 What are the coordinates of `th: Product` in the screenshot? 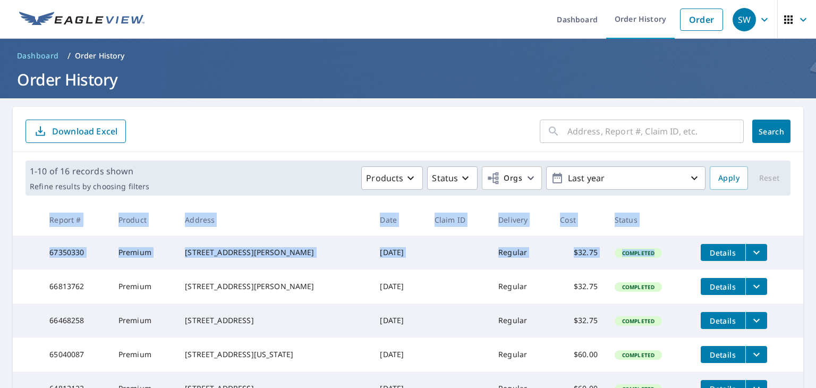 It's located at (143, 219).